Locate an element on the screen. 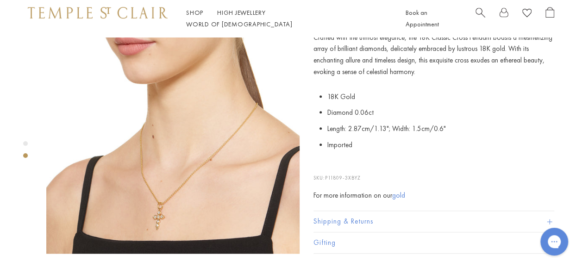  li: 18K Gold is located at coordinates (441, 97).